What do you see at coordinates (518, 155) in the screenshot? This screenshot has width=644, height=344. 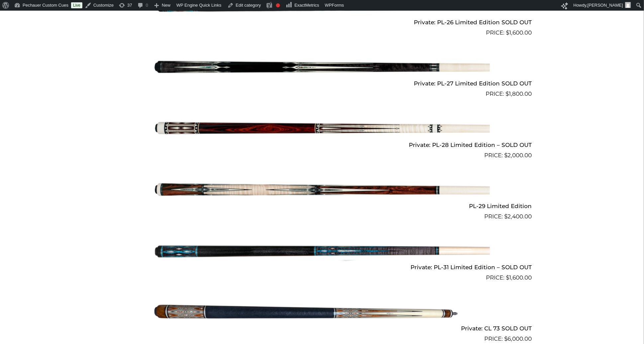 I see `bdi: 2,000.00` at bounding box center [518, 155].